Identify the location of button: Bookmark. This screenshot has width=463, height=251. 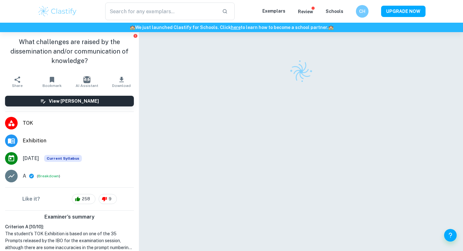
(52, 82).